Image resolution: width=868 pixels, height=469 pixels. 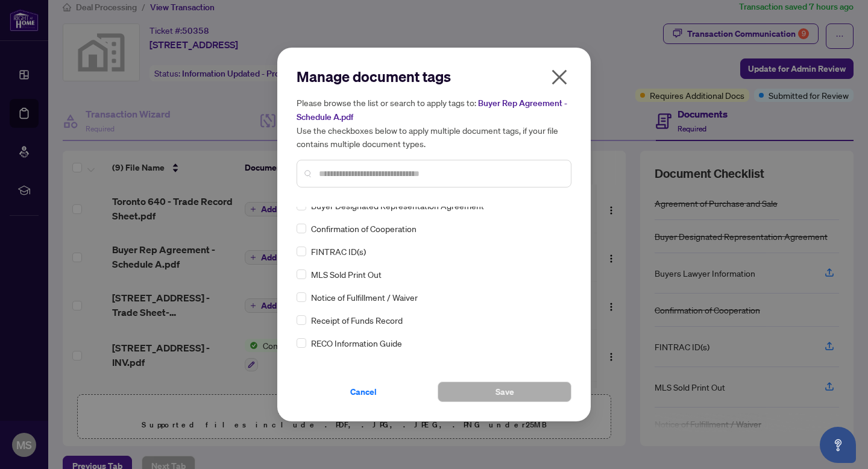 I want to click on span: Notice of Fulfillment / Waiver, so click(x=364, y=297).